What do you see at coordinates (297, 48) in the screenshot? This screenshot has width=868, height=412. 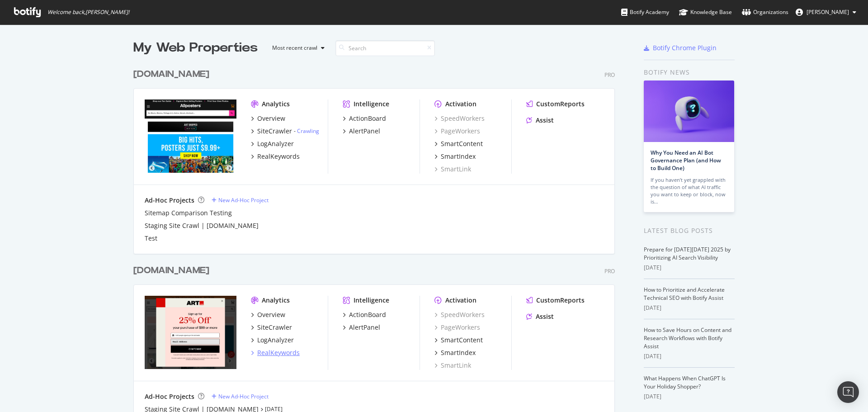 I see `button: Most recent crawl` at bounding box center [297, 48].